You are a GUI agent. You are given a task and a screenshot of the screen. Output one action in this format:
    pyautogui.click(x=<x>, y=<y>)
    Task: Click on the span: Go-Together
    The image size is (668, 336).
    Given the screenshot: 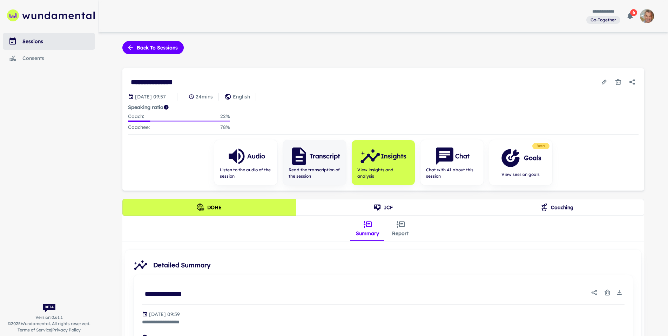 What is the action you would take?
    pyautogui.click(x=603, y=20)
    